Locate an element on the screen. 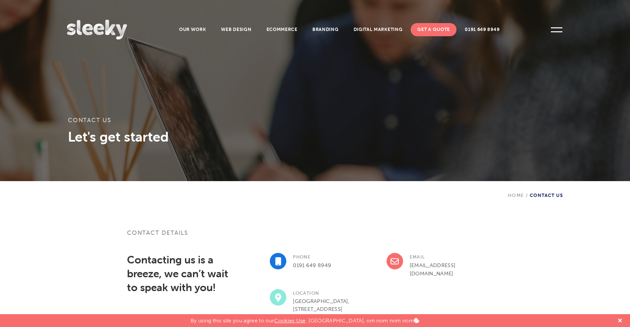  a: Our Work is located at coordinates (192, 30).